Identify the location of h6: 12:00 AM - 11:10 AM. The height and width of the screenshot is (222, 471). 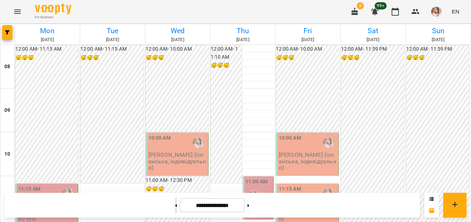
(226, 53).